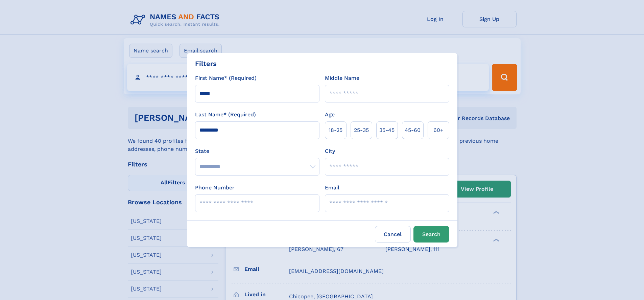 The height and width of the screenshot is (300, 644). I want to click on label: Email, so click(332, 188).